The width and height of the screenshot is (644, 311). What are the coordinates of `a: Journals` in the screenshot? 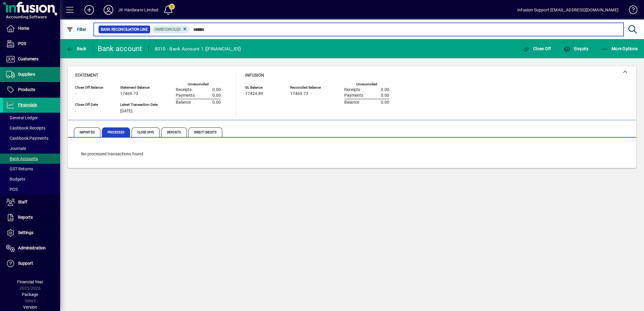 It's located at (31, 148).